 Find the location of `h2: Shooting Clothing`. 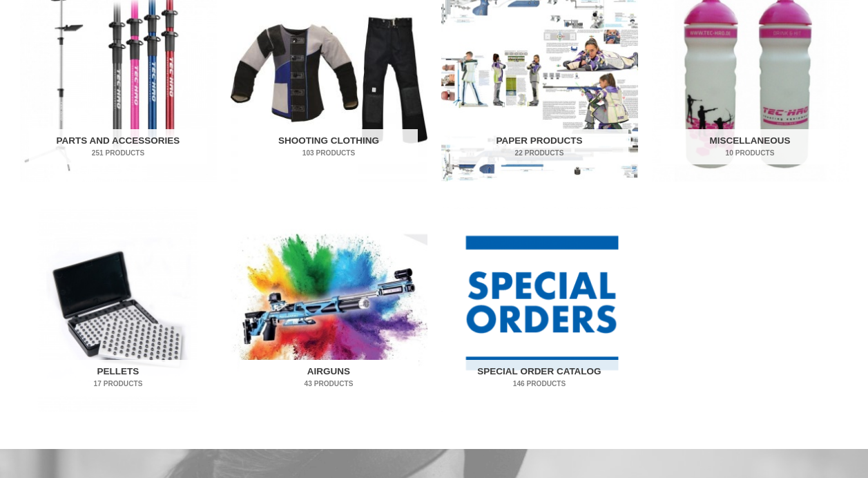

h2: Shooting Clothing is located at coordinates (329, 147).